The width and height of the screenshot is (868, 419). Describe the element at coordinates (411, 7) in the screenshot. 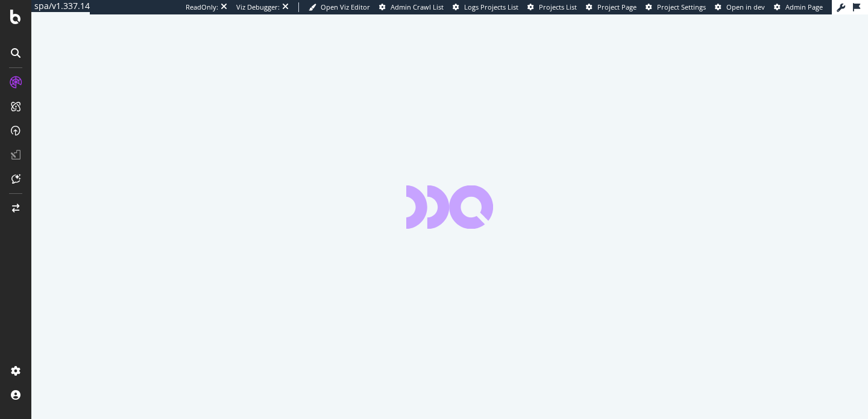

I see `a: Admin Crawl List` at that location.